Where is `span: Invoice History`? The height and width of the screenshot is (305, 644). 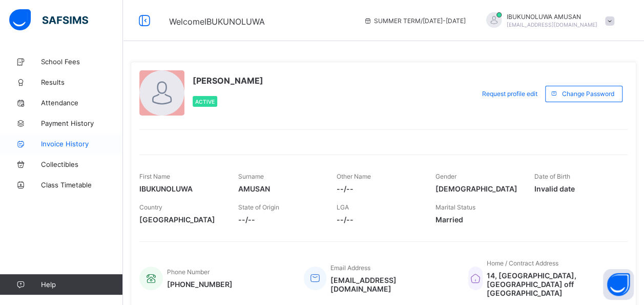 span: Invoice History is located at coordinates (82, 144).